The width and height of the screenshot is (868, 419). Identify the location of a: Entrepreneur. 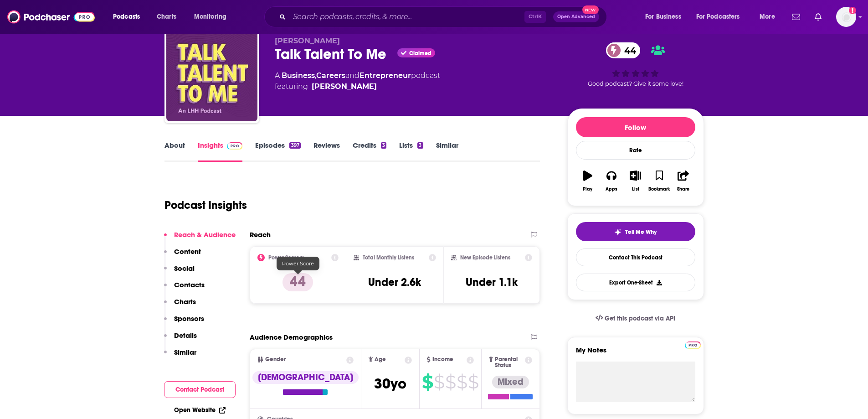
(385, 75).